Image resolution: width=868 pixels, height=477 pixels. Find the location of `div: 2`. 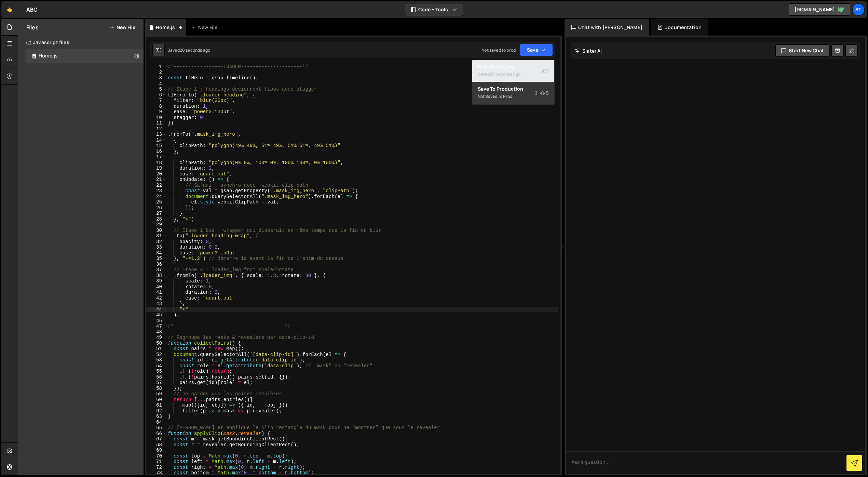

div: 2 is located at coordinates (156, 72).